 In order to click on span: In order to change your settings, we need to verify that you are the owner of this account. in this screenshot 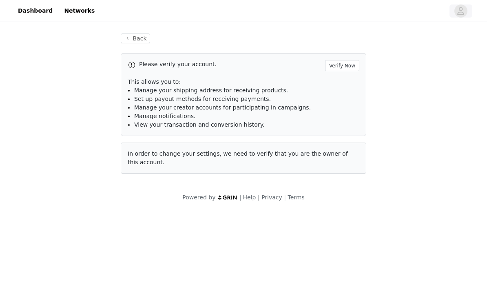, I will do `click(238, 158)`.